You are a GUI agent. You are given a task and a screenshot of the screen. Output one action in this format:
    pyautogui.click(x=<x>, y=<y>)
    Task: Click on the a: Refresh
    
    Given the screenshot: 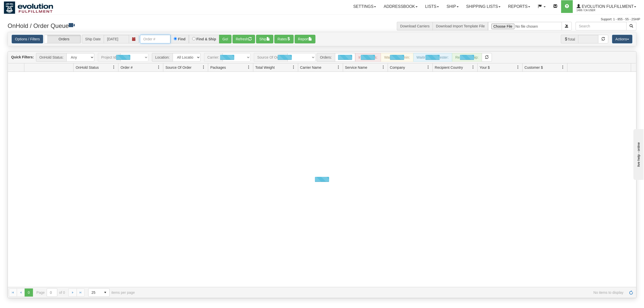 What is the action you would take?
    pyautogui.click(x=631, y=292)
    